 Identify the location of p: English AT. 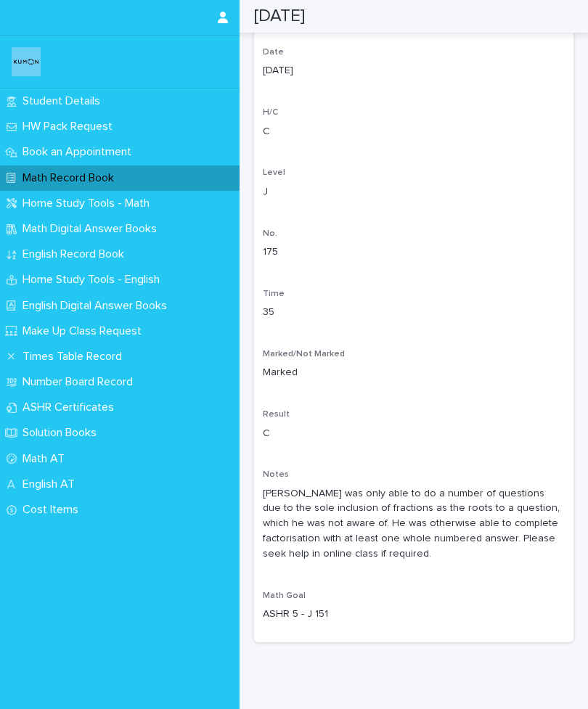
(51, 484).